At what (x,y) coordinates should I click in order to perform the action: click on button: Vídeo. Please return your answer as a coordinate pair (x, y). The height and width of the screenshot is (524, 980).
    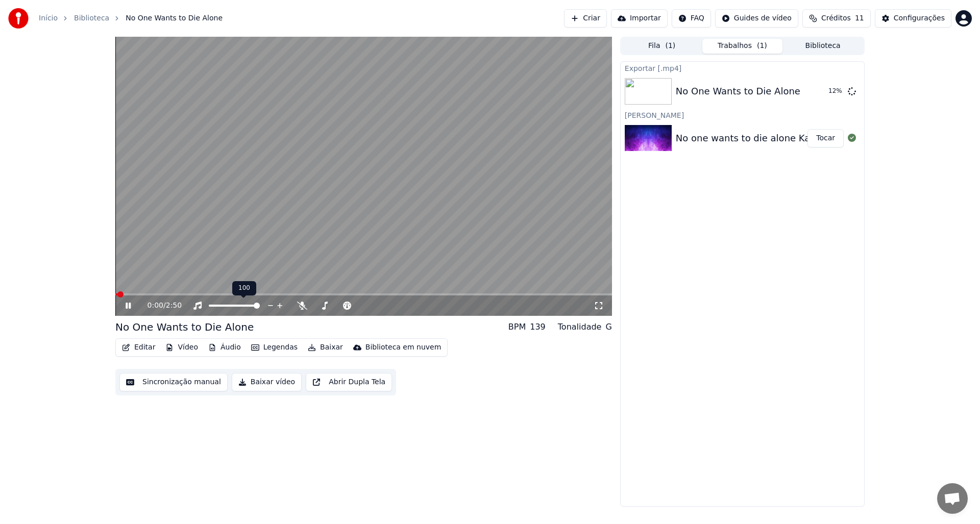
    Looking at the image, I should click on (182, 348).